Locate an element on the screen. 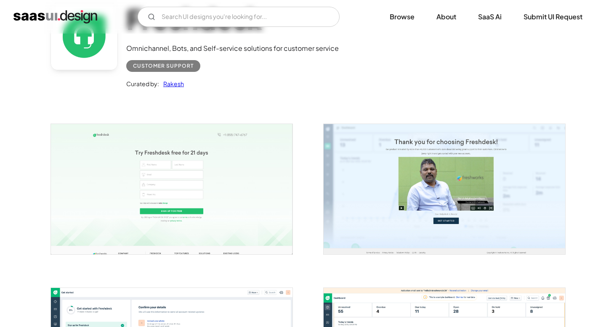 The image size is (606, 327). img: 6016ecb482f72c48898c28ae_freshdesk-login.jpg is located at coordinates (172, 189).